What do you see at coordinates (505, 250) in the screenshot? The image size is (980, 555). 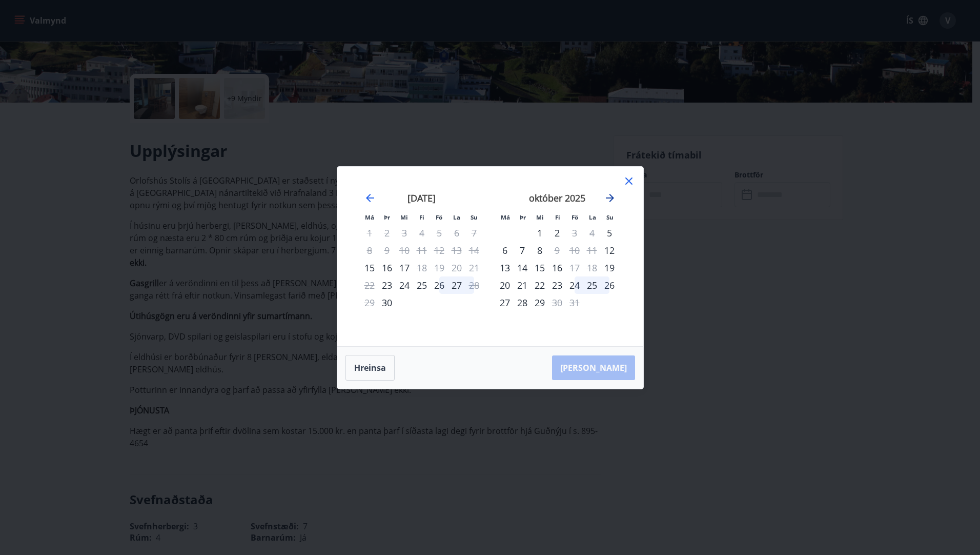 I see `td: Choose mánudagur, 6. október 2025 as your check-in date. It’s available.` at bounding box center [505, 250].